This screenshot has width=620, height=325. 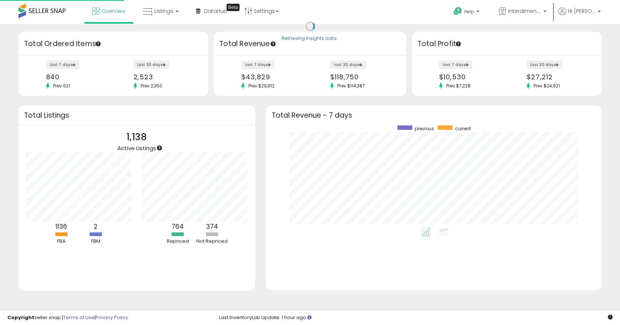 I want to click on span: Prev: $7,228, so click(x=458, y=86).